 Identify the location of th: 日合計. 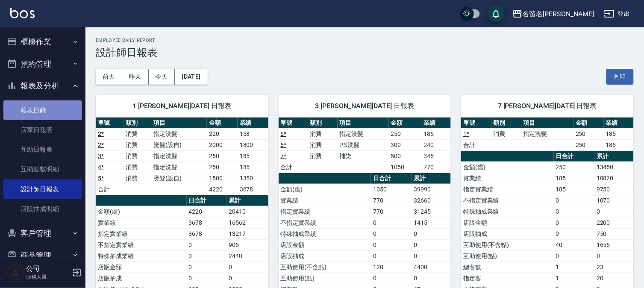
(207, 201).